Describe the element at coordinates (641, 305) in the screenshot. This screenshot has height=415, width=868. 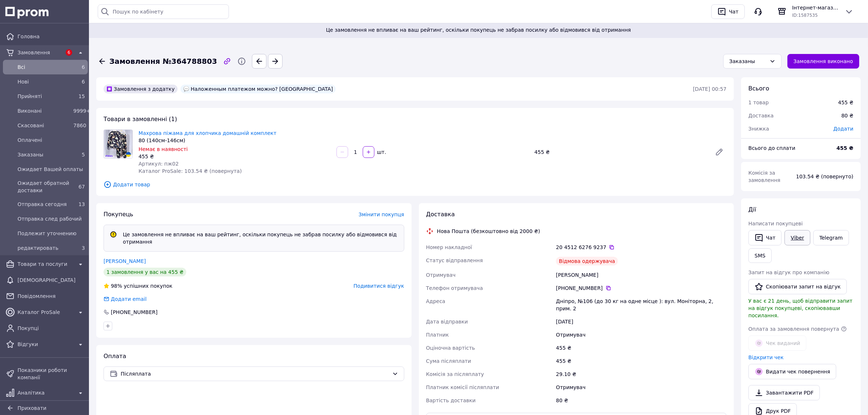
I see `div: Дніпро, №106 (до 30 кг на одне місце ): вул. Моніторна, 2, прим. 2` at that location.